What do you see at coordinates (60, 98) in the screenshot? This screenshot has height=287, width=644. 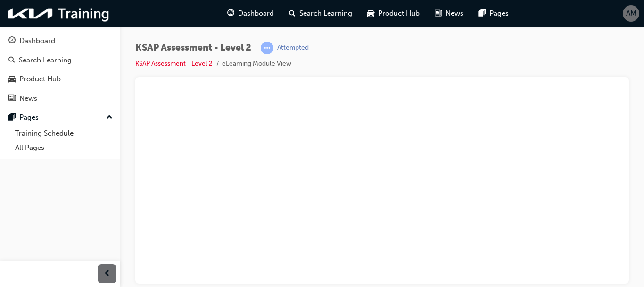 I see `a: News` at bounding box center [60, 98].